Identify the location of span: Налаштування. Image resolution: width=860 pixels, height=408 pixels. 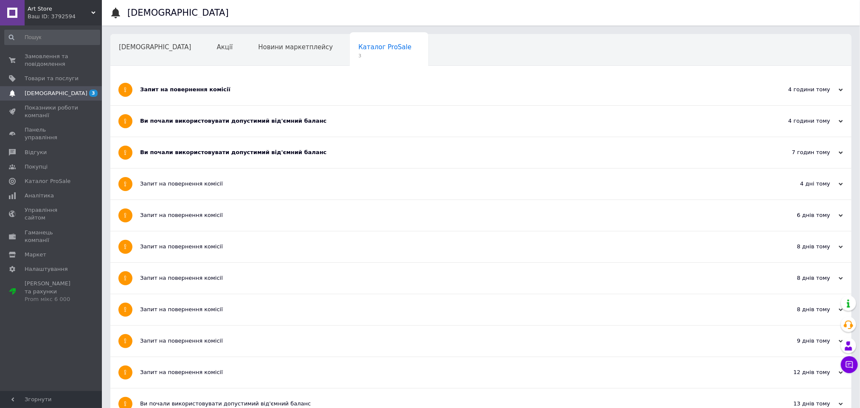
(46, 269).